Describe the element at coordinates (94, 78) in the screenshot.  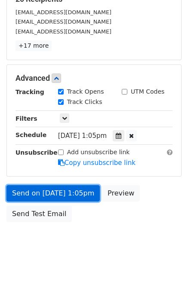
I see `h5: Advanced` at that location.